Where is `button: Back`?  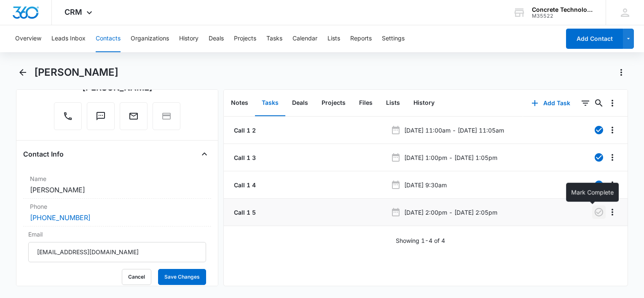
button: Back is located at coordinates (22, 73).